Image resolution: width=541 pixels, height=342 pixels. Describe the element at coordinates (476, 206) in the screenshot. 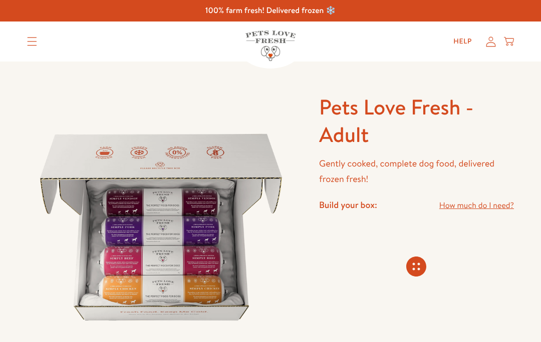

I see `a: How much do I need?` at that location.